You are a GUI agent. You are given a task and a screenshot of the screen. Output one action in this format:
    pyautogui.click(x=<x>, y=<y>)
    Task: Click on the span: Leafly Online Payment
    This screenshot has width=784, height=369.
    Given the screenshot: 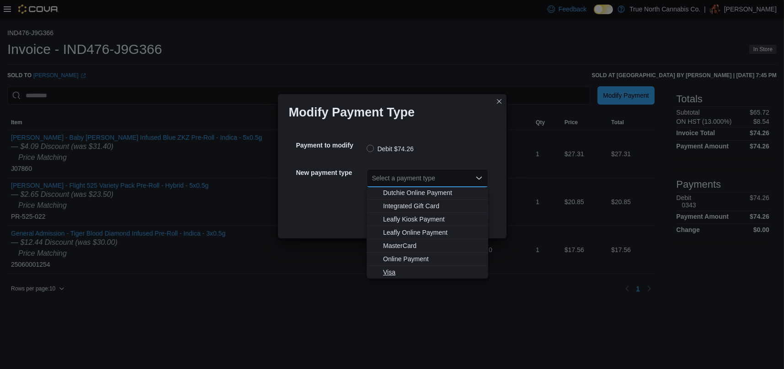 What is the action you would take?
    pyautogui.click(x=433, y=233)
    